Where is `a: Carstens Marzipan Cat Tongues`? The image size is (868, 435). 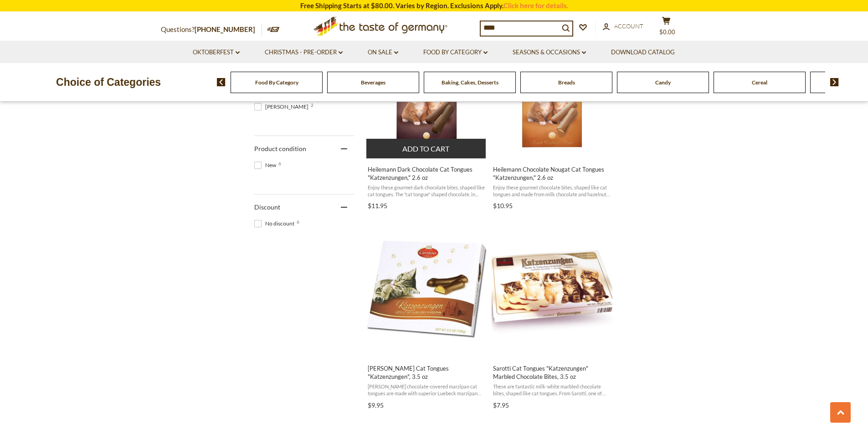 a: Carstens Marzipan Cat Tongues is located at coordinates (427, 316).